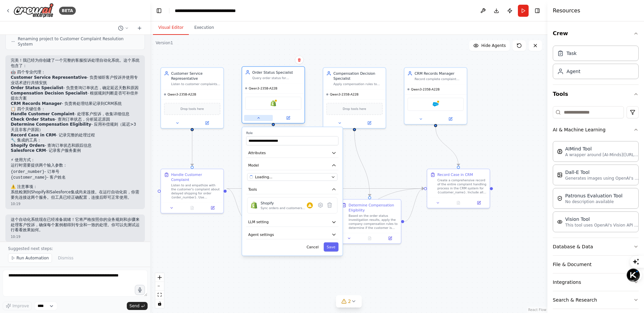  What do you see at coordinates (212, 11) in the screenshot?
I see `nav: breadcrumb` at bounding box center [212, 11].